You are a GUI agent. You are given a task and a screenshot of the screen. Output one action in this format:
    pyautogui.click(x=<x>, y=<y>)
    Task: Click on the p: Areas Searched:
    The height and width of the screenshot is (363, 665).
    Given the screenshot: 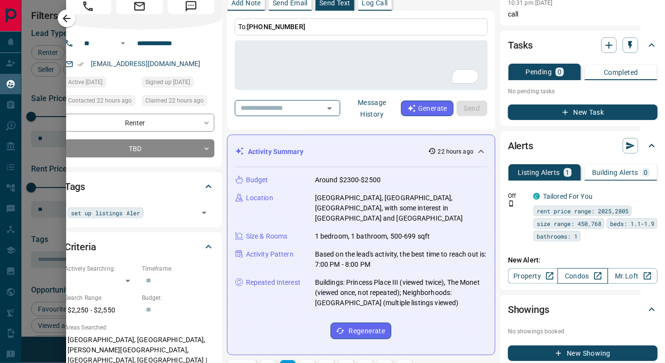 What is the action you would take?
    pyautogui.click(x=140, y=328)
    